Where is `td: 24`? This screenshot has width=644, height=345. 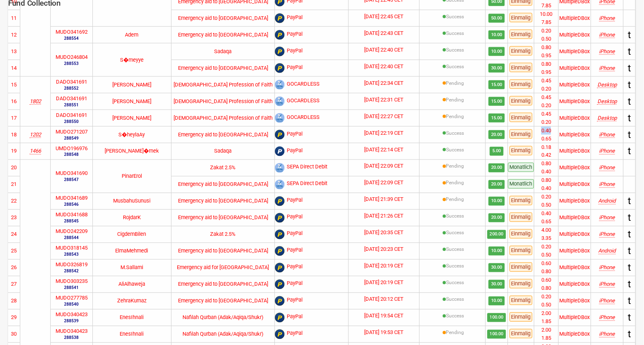 td: 24 is located at coordinates (14, 234).